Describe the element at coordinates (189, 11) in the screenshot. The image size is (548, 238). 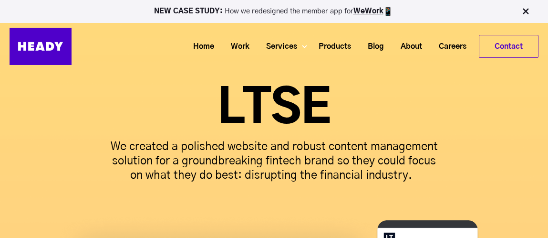
I see `strong: NEW CASE STUDY:` at that location.